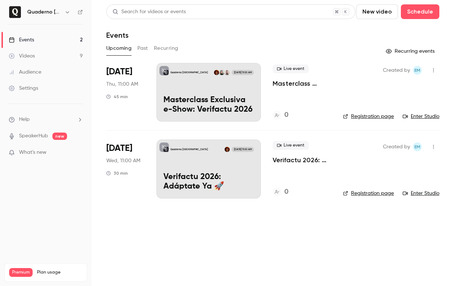 The width and height of the screenshot is (454, 286). What do you see at coordinates (221, 72) in the screenshot?
I see `img: Diana Carrasco` at bounding box center [221, 72].